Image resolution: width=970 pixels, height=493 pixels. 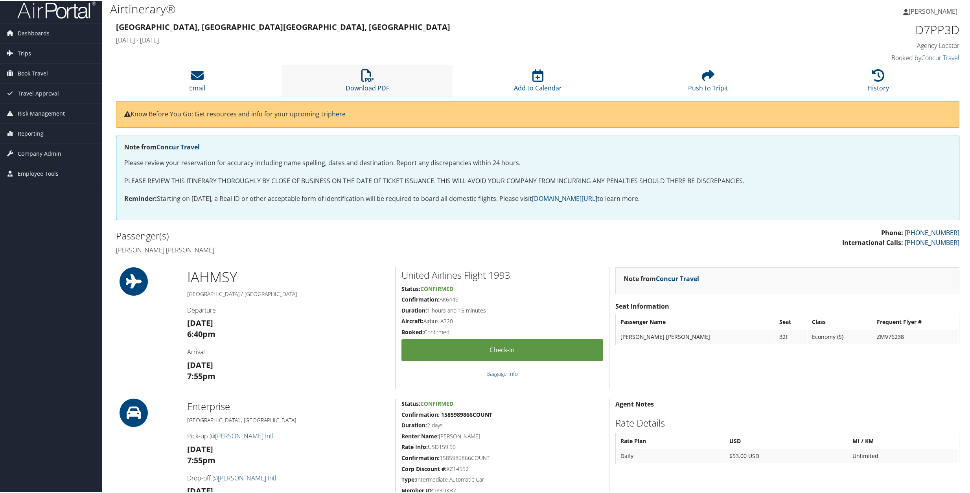 I want to click on h5: 1585989866COUNT, so click(x=502, y=457).